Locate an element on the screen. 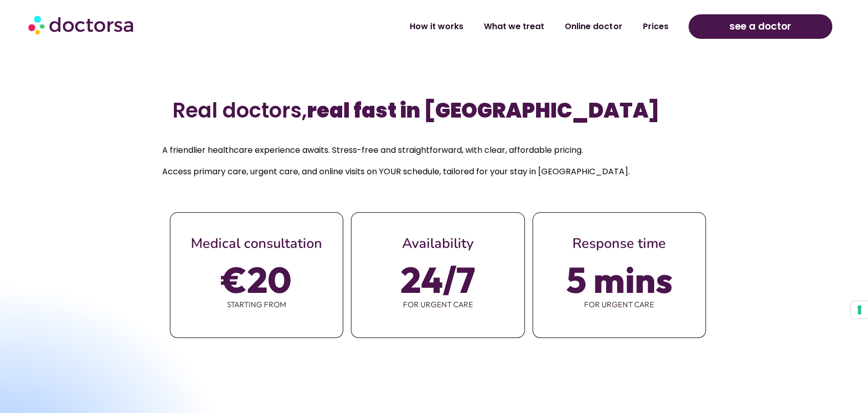 This screenshot has width=868, height=413. span: Response time is located at coordinates (619, 243).